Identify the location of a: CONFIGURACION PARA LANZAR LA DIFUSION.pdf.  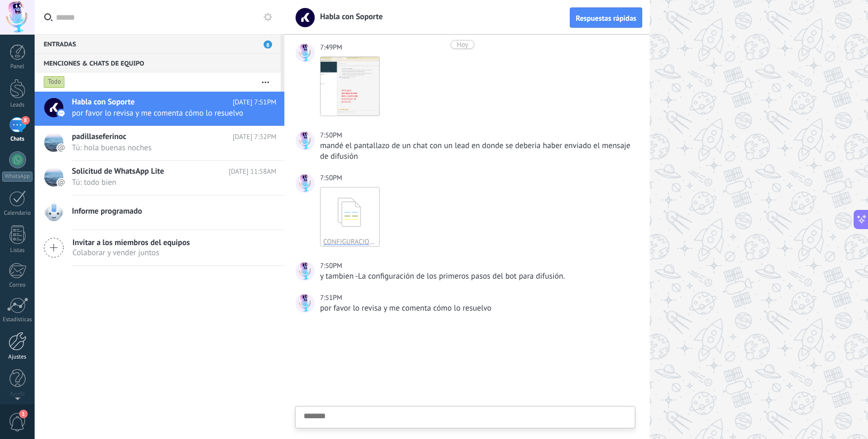
(350, 217).